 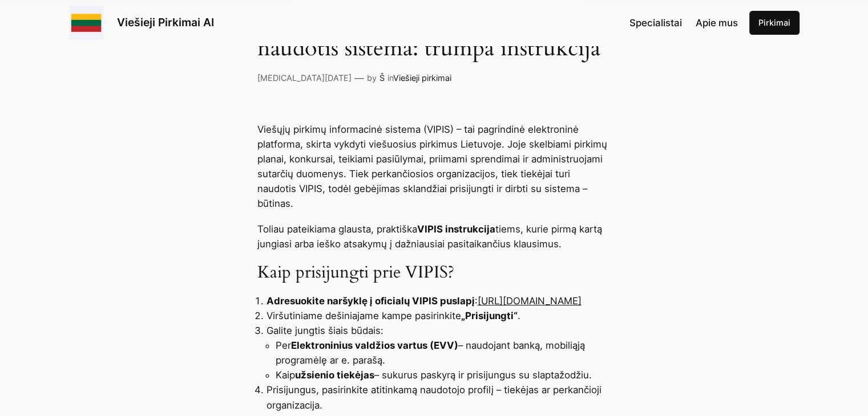 What do you see at coordinates (456, 229) in the screenshot?
I see `strong: VIPIS instrukcija` at bounding box center [456, 229].